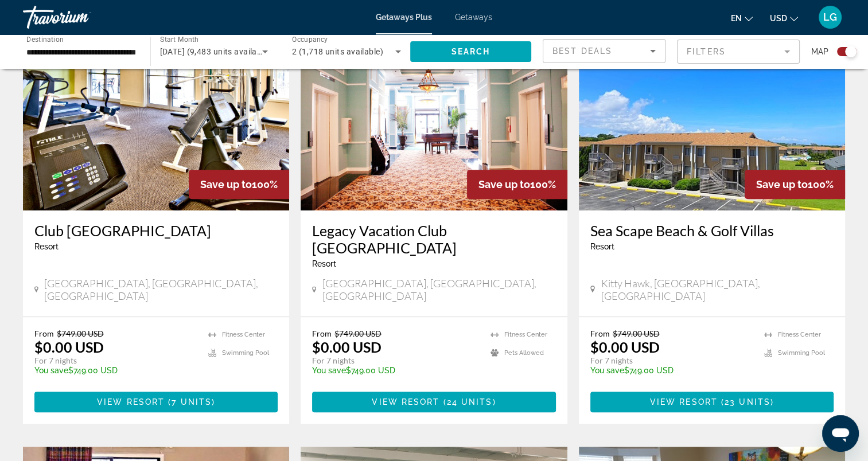  What do you see at coordinates (473, 17) in the screenshot?
I see `a: Getaways` at bounding box center [473, 17].